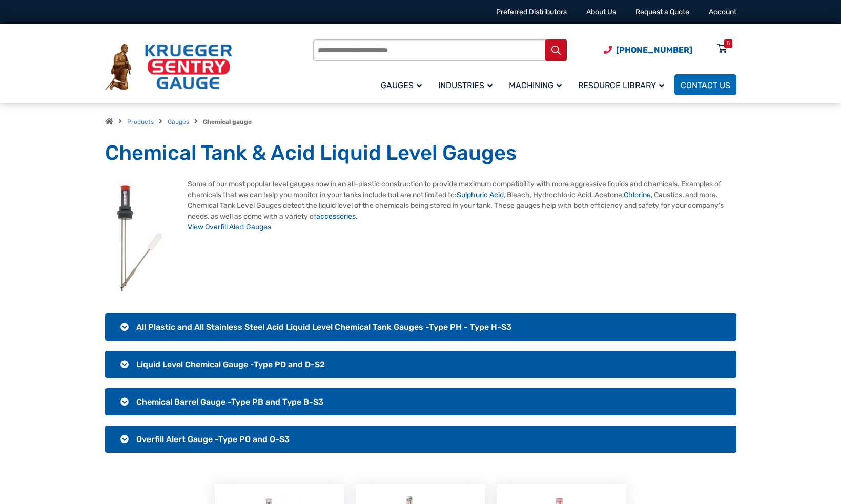 The height and width of the screenshot is (504, 841). I want to click on img: Hot Rolled Steel Grades, so click(140, 238).